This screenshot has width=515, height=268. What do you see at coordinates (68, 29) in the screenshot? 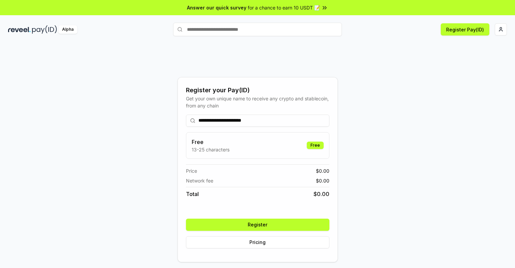
I see `div: Alpha` at bounding box center [68, 29].